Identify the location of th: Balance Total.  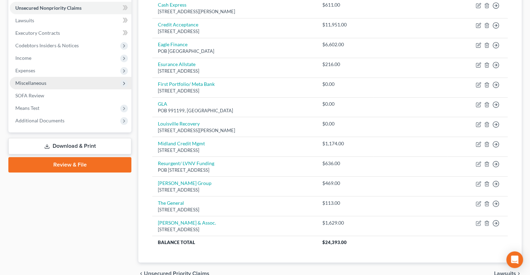
(234, 243).